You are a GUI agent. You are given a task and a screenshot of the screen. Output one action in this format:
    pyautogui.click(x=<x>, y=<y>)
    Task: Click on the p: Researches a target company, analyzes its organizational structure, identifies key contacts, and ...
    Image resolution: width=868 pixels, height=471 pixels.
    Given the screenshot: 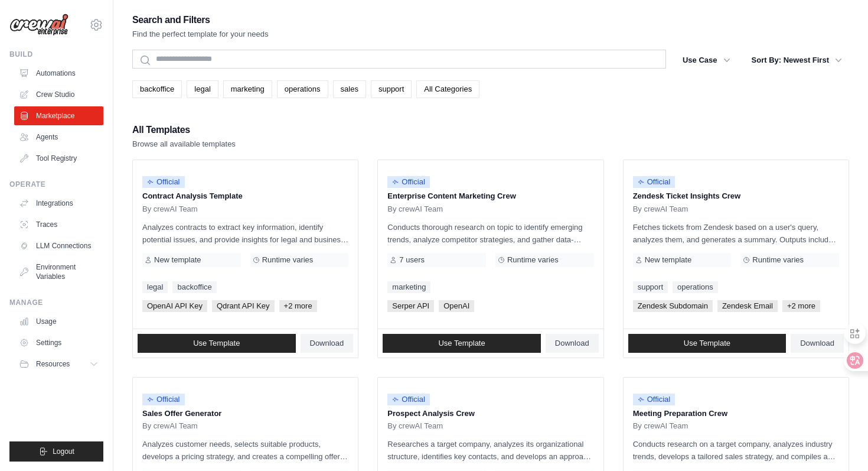 What is the action you would take?
    pyautogui.click(x=490, y=450)
    